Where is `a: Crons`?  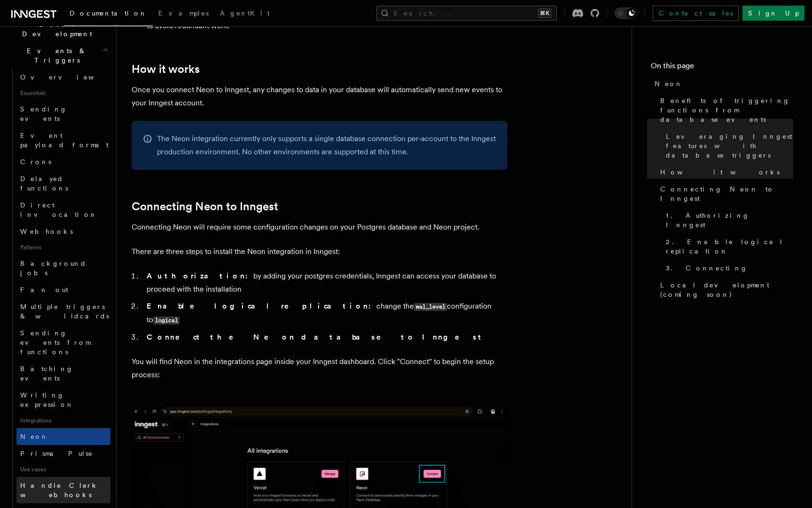 a: Crons is located at coordinates (64, 162).